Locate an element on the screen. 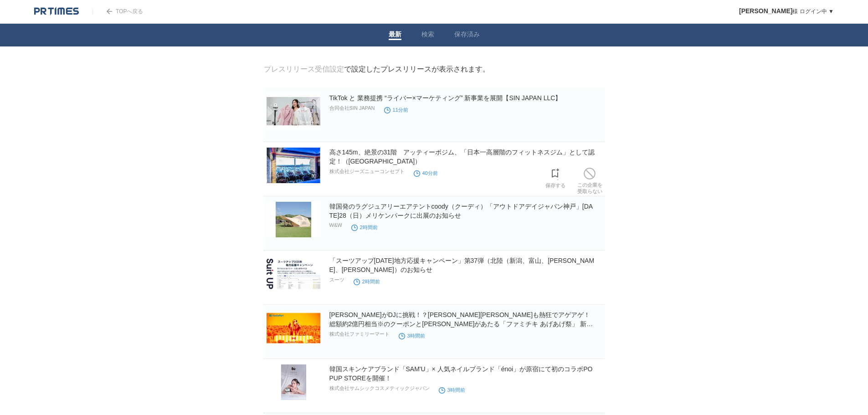 The width and height of the screenshot is (868, 415). a: TOPへ戻る is located at coordinates (117, 12).